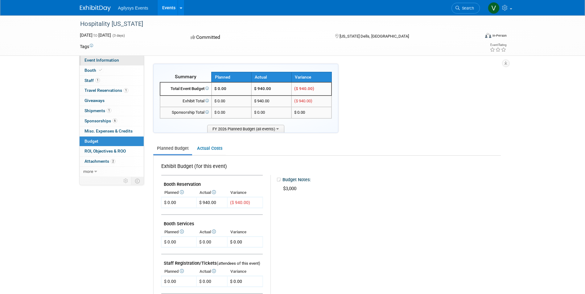 This screenshot has width=585, height=294. What do you see at coordinates (113, 161) in the screenshot?
I see `span: 2` at bounding box center [113, 161].